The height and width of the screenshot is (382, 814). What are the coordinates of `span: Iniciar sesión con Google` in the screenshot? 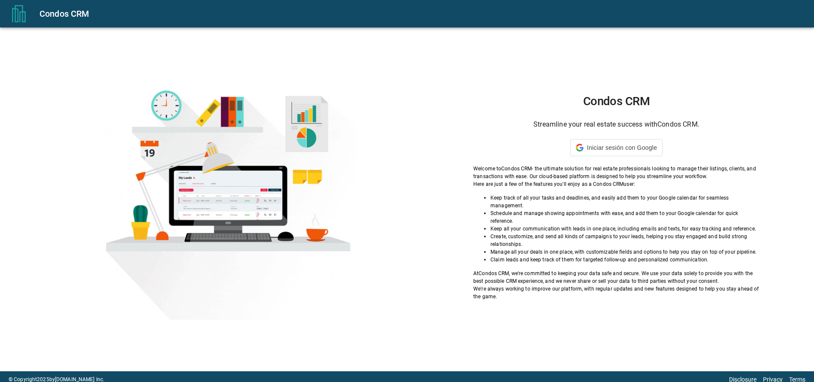 It's located at (622, 148).